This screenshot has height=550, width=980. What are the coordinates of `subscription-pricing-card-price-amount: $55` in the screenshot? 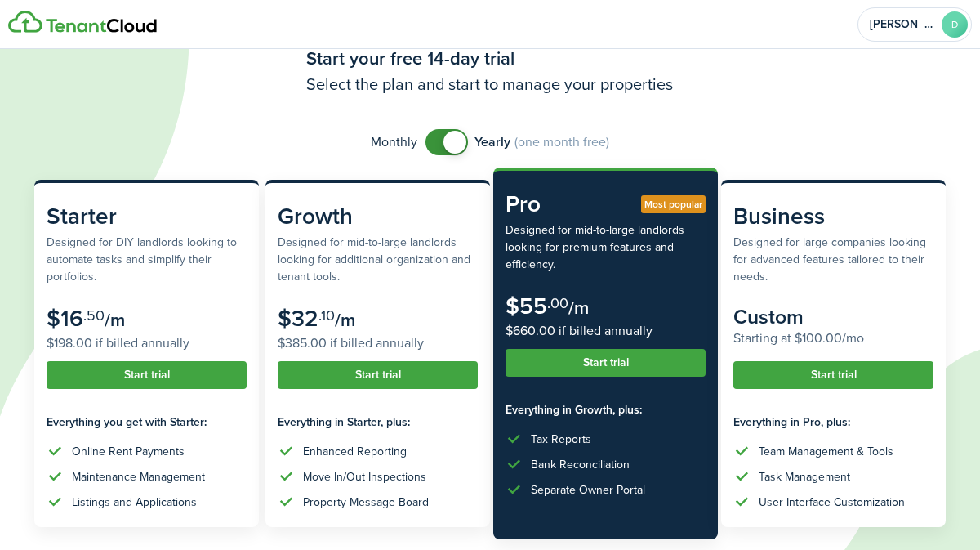 It's located at (526, 306).